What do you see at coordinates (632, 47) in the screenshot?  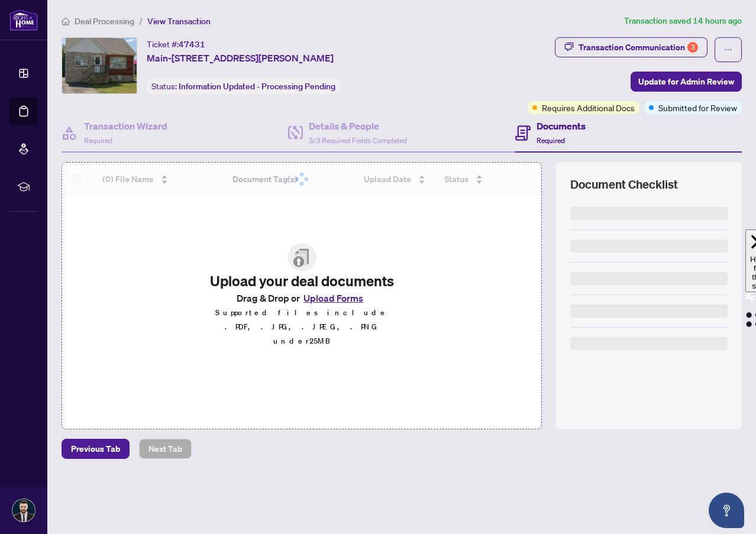 I see `button: Transaction Communication3` at bounding box center [632, 47].